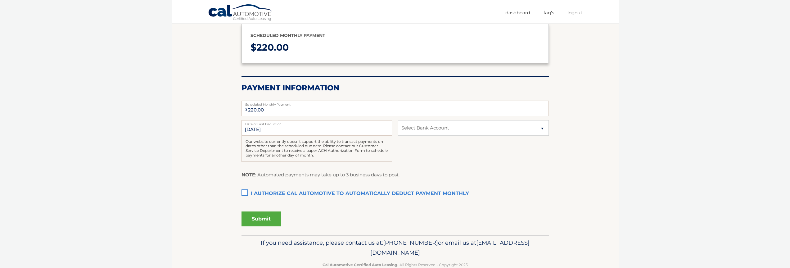  What do you see at coordinates (317, 149) in the screenshot?
I see `div: Our website currently doesn't support the ability to transact payments on dates other than the sc...` at bounding box center [317, 149].